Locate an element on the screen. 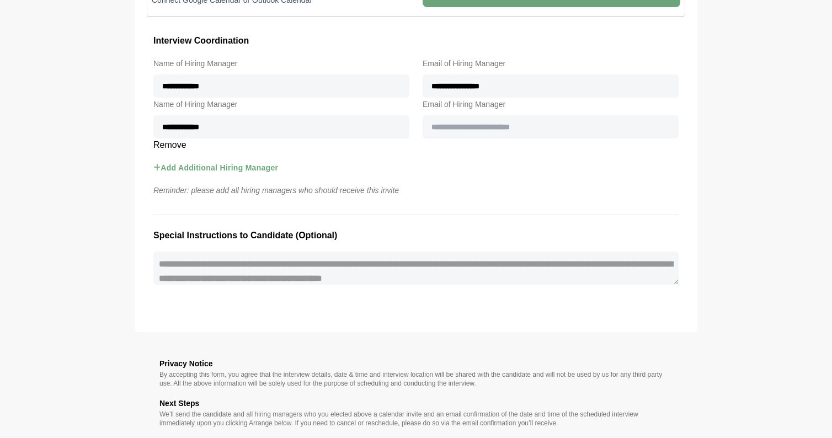 This screenshot has width=832, height=438. h3: Privacy Notice is located at coordinates (416, 364).